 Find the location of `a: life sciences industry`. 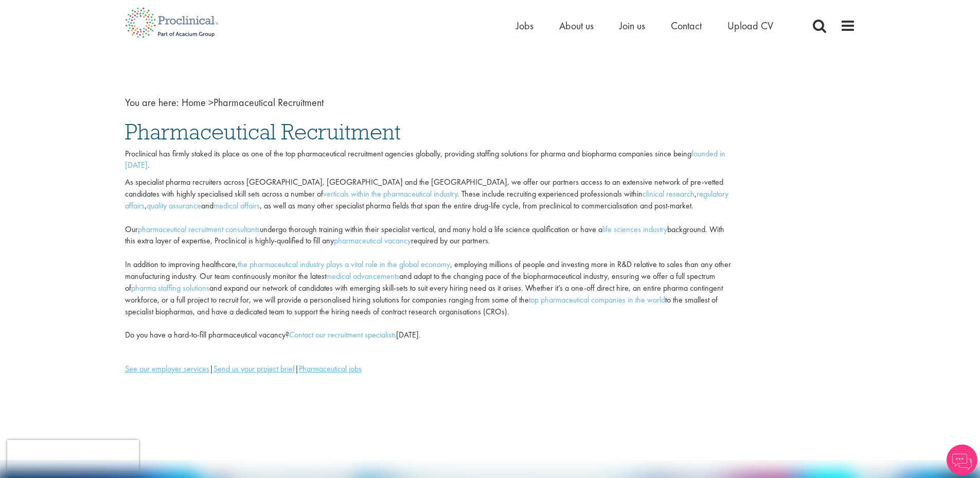

a: life sciences industry is located at coordinates (635, 229).